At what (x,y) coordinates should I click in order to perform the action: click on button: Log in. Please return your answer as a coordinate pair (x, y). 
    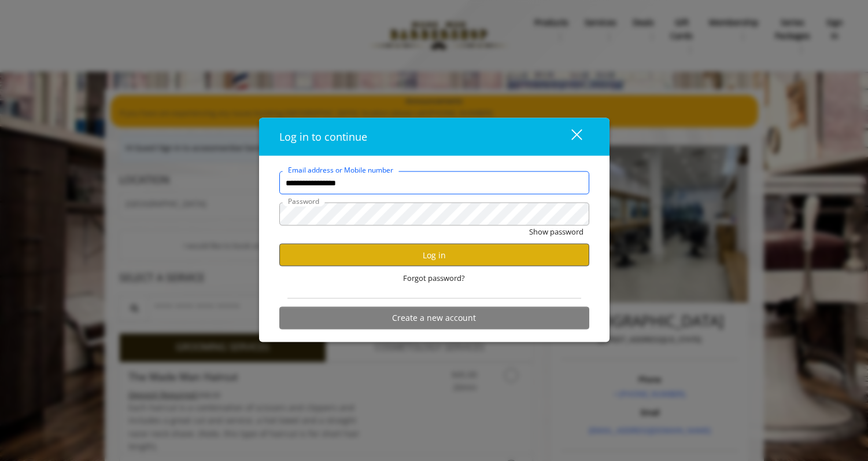
    Looking at the image, I should click on (434, 254).